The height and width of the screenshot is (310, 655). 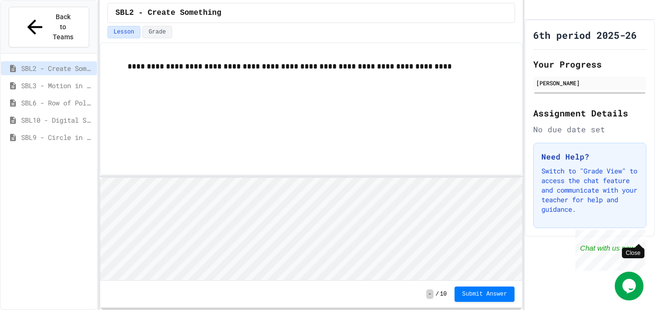 I want to click on h2: Your Progress, so click(x=590, y=64).